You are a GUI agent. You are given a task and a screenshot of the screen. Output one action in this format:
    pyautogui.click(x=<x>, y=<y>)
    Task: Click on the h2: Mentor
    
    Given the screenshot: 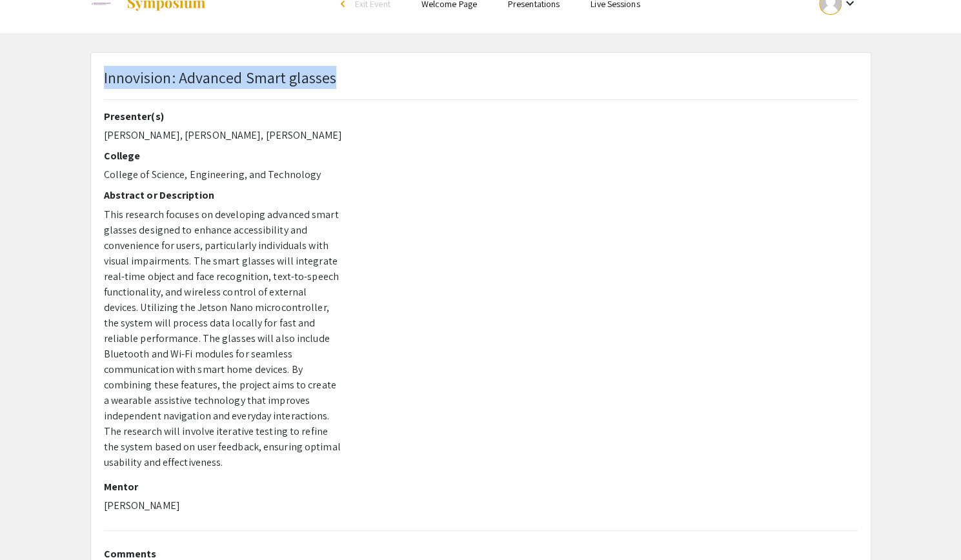 What is the action you would take?
    pyautogui.click(x=223, y=487)
    